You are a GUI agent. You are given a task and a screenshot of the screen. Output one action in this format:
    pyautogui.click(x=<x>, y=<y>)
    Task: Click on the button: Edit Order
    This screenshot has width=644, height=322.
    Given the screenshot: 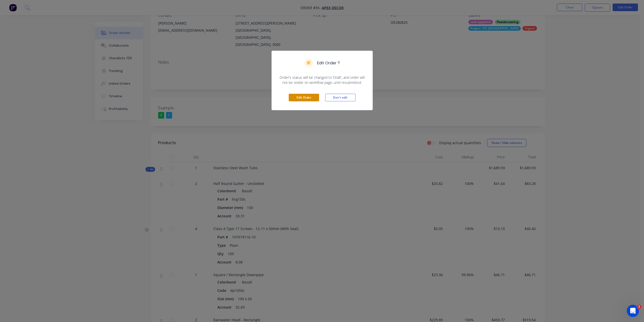 What is the action you would take?
    pyautogui.click(x=304, y=98)
    